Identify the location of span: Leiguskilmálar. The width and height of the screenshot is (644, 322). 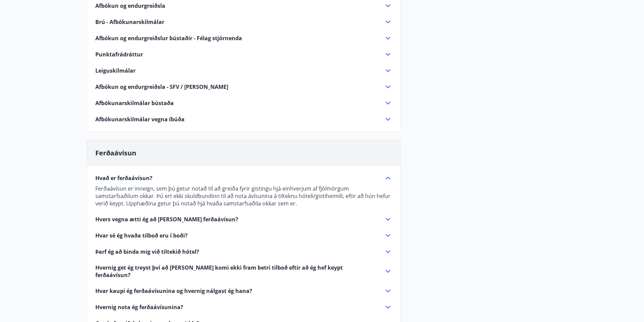
(115, 71).